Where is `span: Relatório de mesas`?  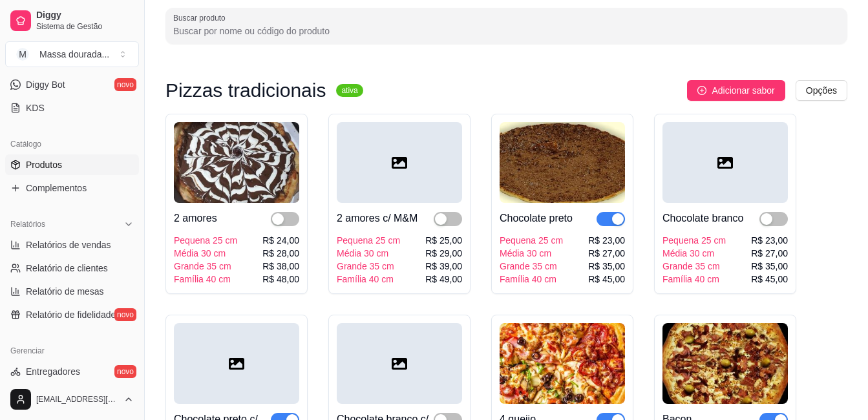 span: Relatório de mesas is located at coordinates (65, 292).